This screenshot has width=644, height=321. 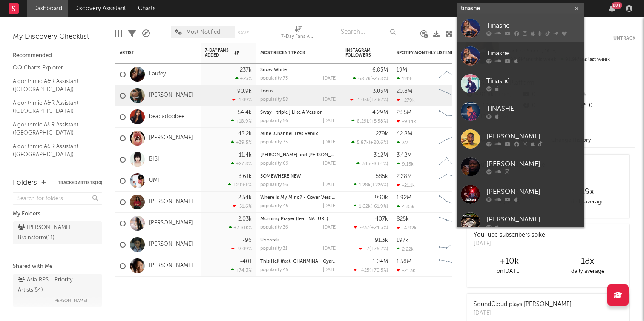 What do you see at coordinates (299, 91) in the screenshot?
I see `div: Focus` at bounding box center [299, 91].